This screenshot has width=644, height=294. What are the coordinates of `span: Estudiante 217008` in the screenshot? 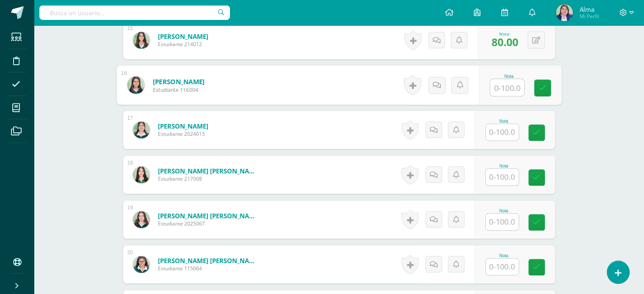 It's located at (209, 179).